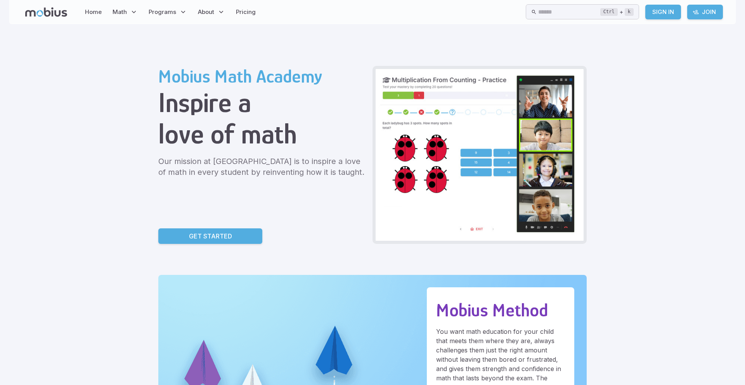 The height and width of the screenshot is (385, 745). I want to click on a: Get Started, so click(210, 236).